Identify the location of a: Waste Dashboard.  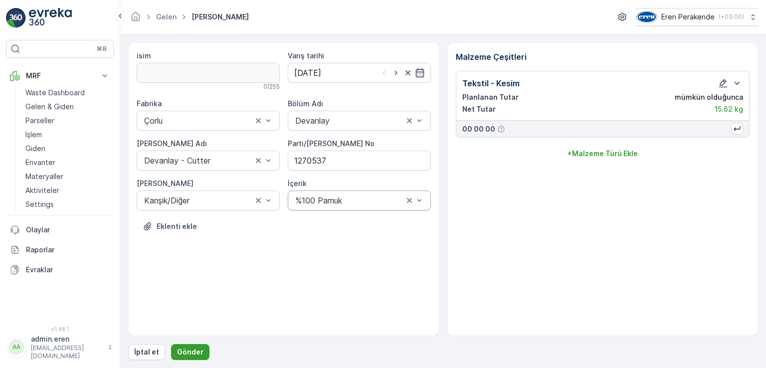
(67, 93).